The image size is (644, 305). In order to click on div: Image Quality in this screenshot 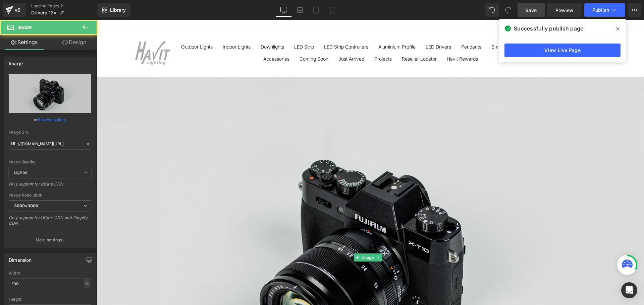, I will do `click(50, 162)`.